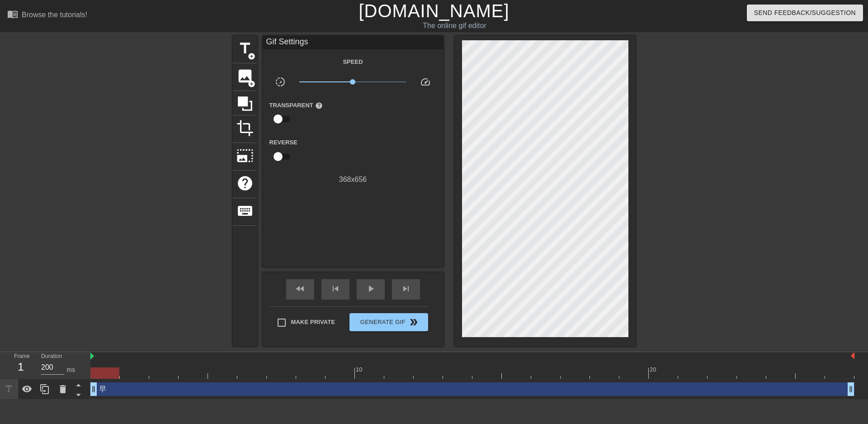  Describe the element at coordinates (360, 370) in the screenshot. I see `div: 10` at that location.